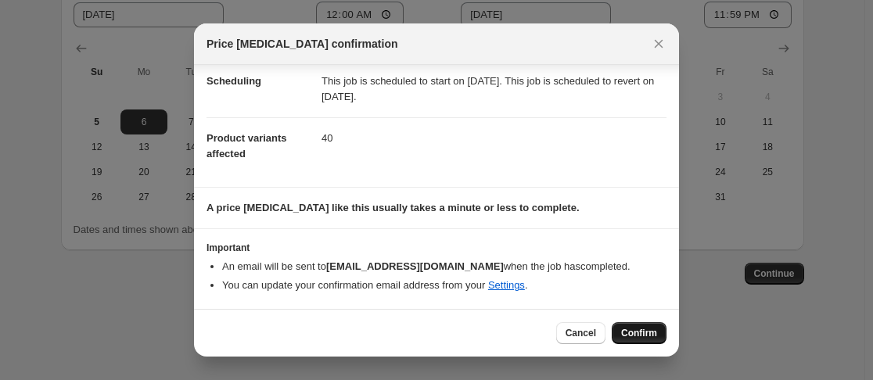  I want to click on button: Cancel, so click(580, 333).